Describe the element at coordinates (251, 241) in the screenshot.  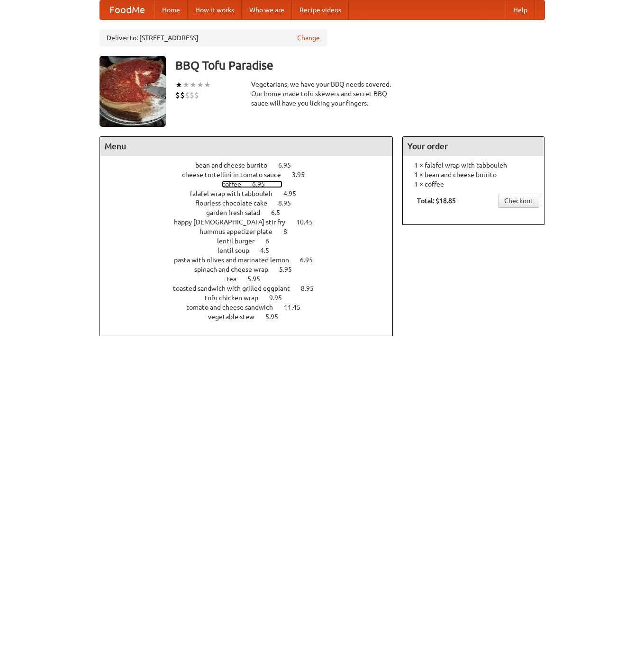
I see `a: lentil burger 6` at that location.